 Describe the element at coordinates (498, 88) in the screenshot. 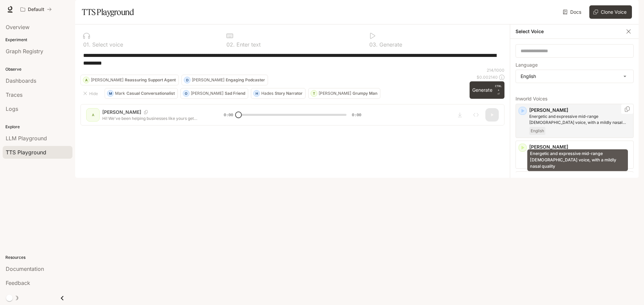

I see `p: CTRL +` at that location.